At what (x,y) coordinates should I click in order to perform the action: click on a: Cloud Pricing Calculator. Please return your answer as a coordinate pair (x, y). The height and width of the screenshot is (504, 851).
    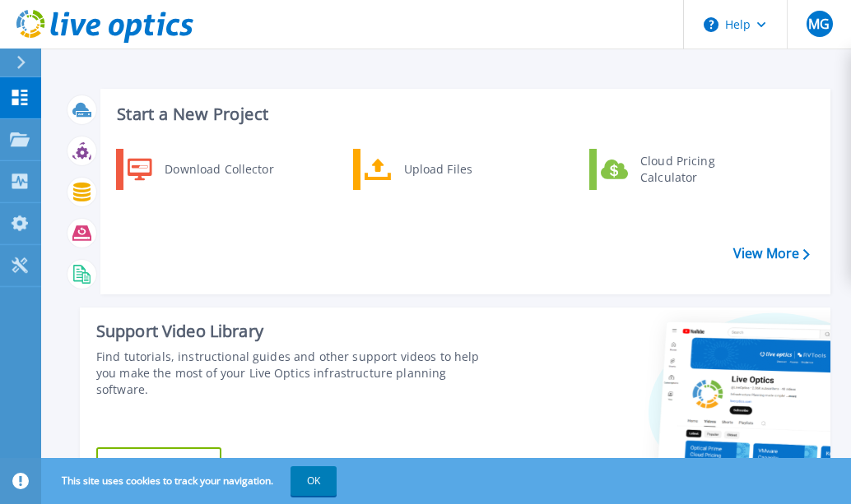
    Looking at the image, I should click on (673, 169).